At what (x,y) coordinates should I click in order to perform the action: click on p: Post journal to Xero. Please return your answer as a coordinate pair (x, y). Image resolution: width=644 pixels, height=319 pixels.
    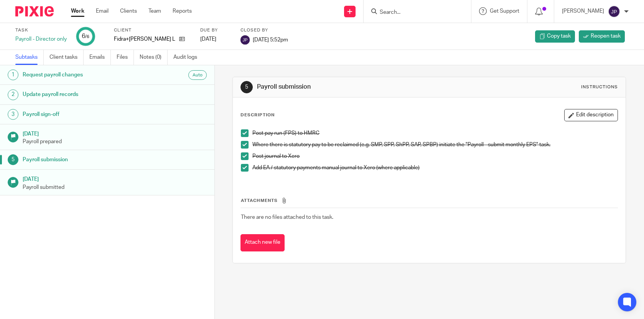
    Looking at the image, I should click on (435, 156).